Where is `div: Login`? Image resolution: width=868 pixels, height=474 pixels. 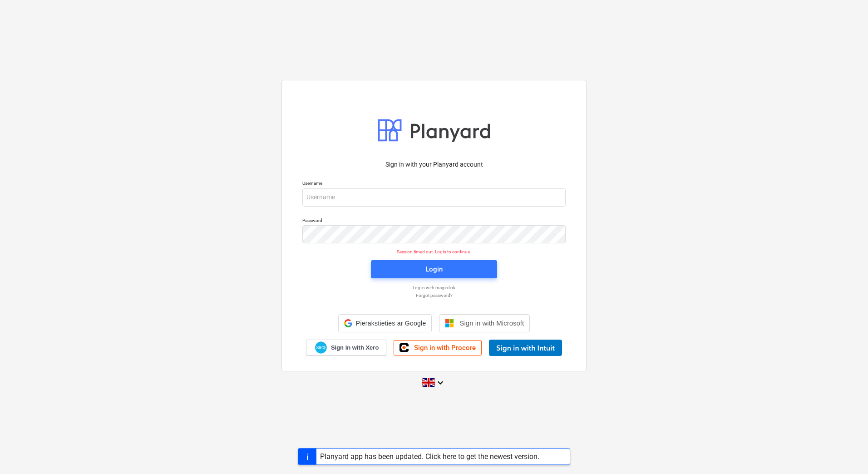
div: Login is located at coordinates (434, 269).